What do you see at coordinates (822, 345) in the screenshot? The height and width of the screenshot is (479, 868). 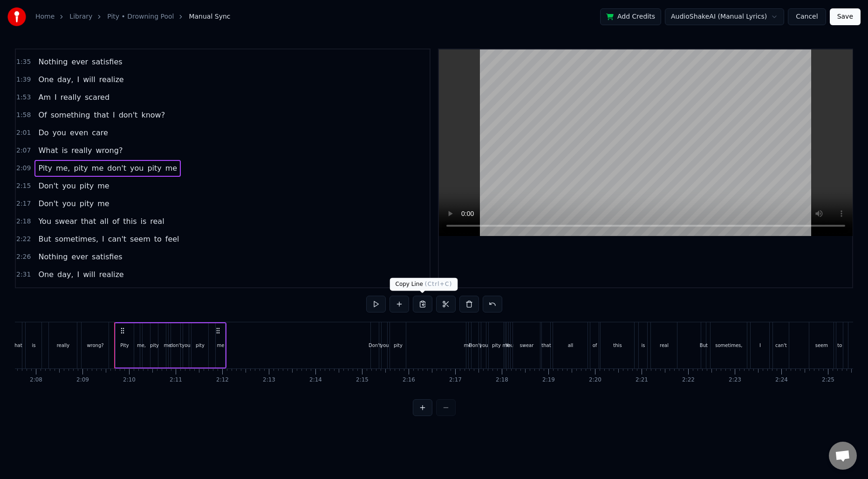 I see `div: seem` at bounding box center [822, 345].